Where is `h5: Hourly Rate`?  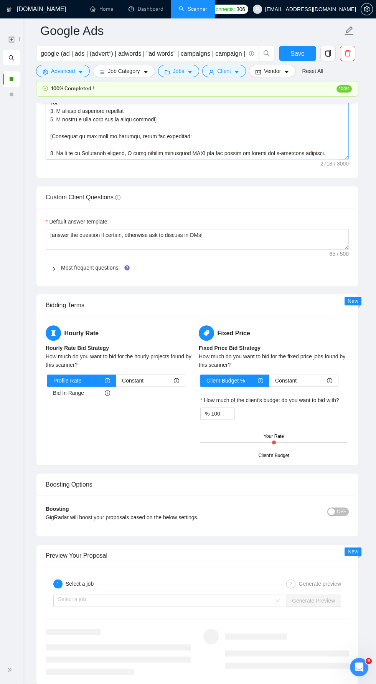
h5: Hourly Rate is located at coordinates (121, 333).